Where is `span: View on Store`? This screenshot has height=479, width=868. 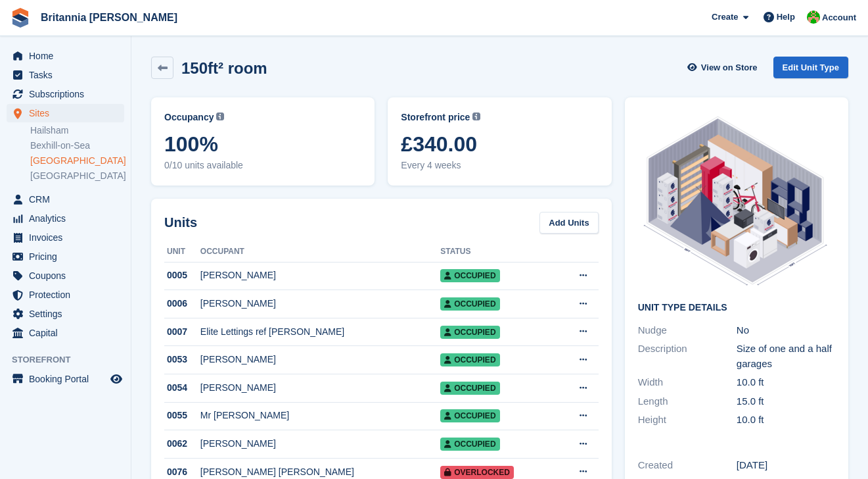
span: View on Store is located at coordinates (730, 67).